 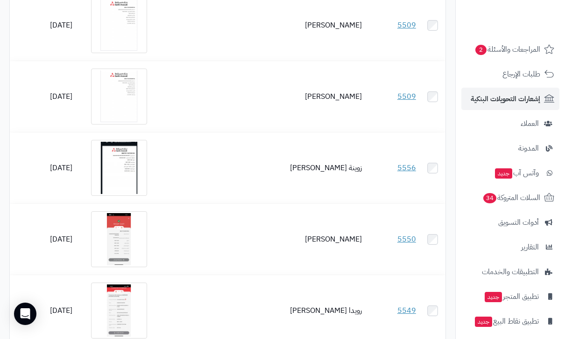 I want to click on span: التقارير, so click(x=530, y=247).